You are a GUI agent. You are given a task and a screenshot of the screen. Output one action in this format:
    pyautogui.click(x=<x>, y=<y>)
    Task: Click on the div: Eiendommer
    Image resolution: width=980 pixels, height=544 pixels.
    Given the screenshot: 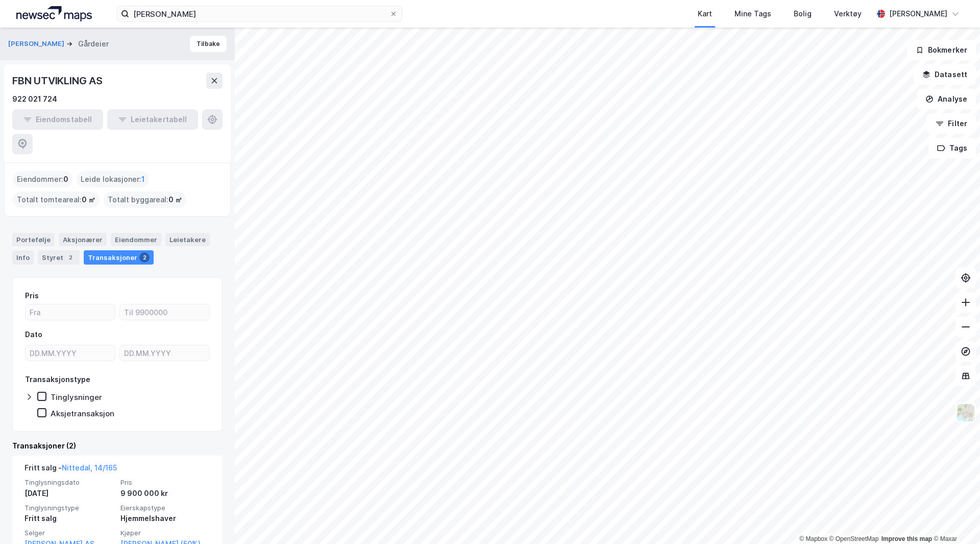 What is the action you would take?
    pyautogui.click(x=136, y=239)
    